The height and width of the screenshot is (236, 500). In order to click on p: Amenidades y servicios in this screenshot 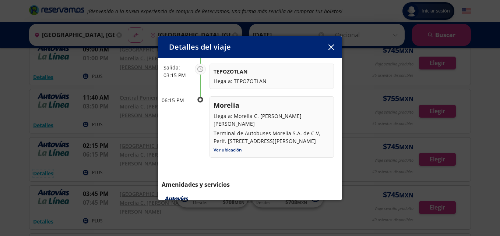, I will do `click(250, 185)`.